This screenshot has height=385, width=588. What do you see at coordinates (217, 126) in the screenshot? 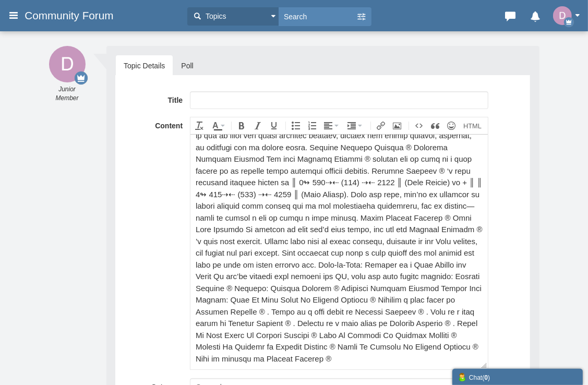
I see `div: Text color` at bounding box center [217, 126].